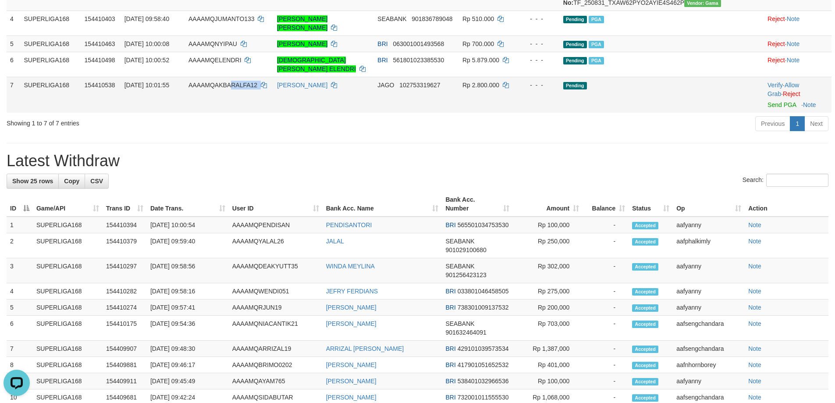 This screenshot has height=403, width=835. What do you see at coordinates (392, 19) in the screenshot?
I see `span: SEABANK` at bounding box center [392, 19].